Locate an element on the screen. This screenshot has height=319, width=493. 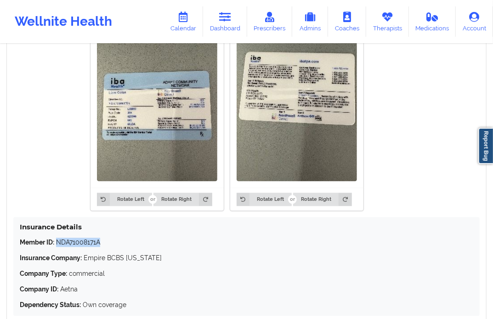
a: Dashboard is located at coordinates (225, 22).